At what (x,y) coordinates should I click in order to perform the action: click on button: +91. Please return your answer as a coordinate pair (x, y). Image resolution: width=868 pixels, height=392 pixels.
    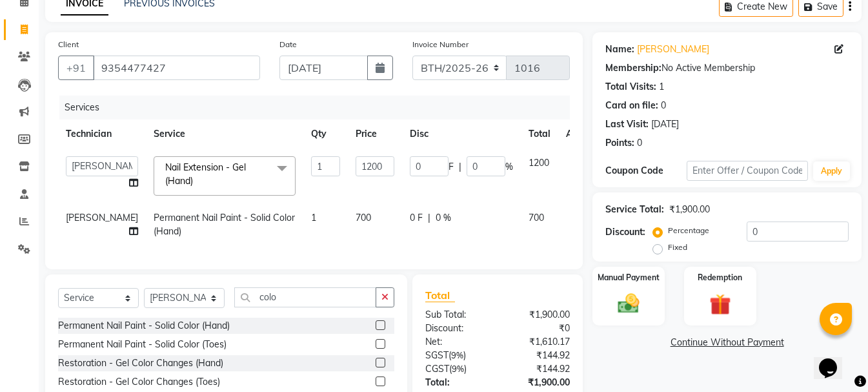
    Looking at the image, I should click on (76, 68).